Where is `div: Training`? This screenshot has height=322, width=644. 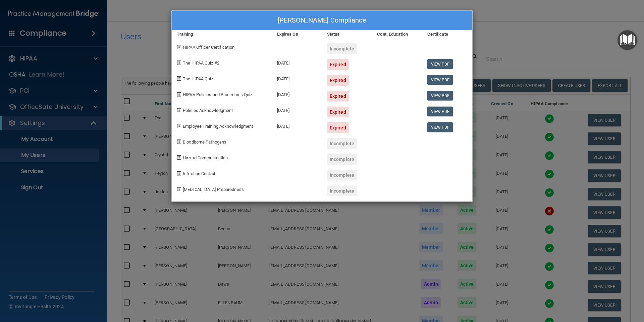 div: Training is located at coordinates (222, 34).